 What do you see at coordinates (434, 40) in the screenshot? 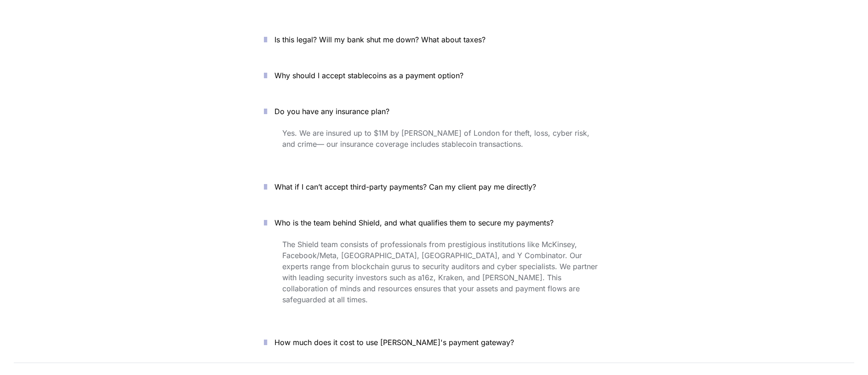
I see `button: Is this legal? Will my bank shut me down? What about taxes?` at bounding box center [434, 40].